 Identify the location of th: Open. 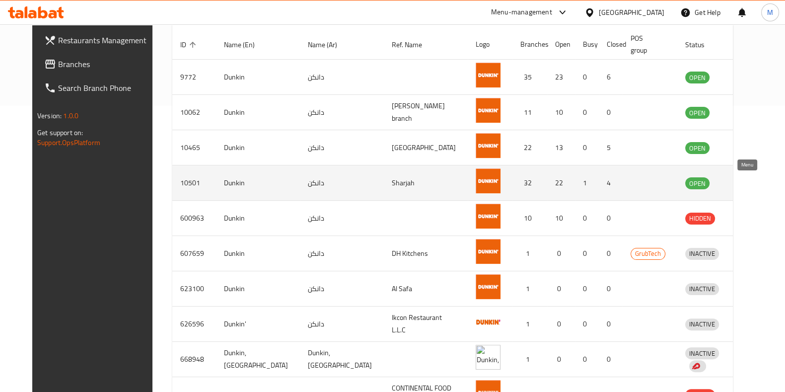
(561, 44).